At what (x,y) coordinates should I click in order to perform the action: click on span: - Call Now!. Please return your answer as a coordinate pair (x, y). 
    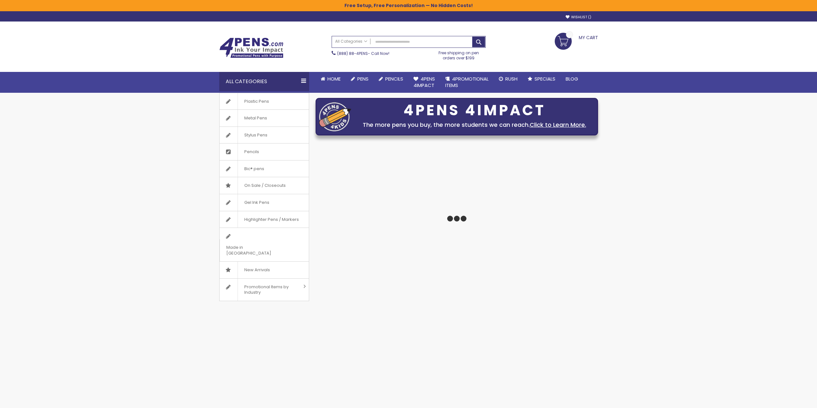
    Looking at the image, I should click on (363, 53).